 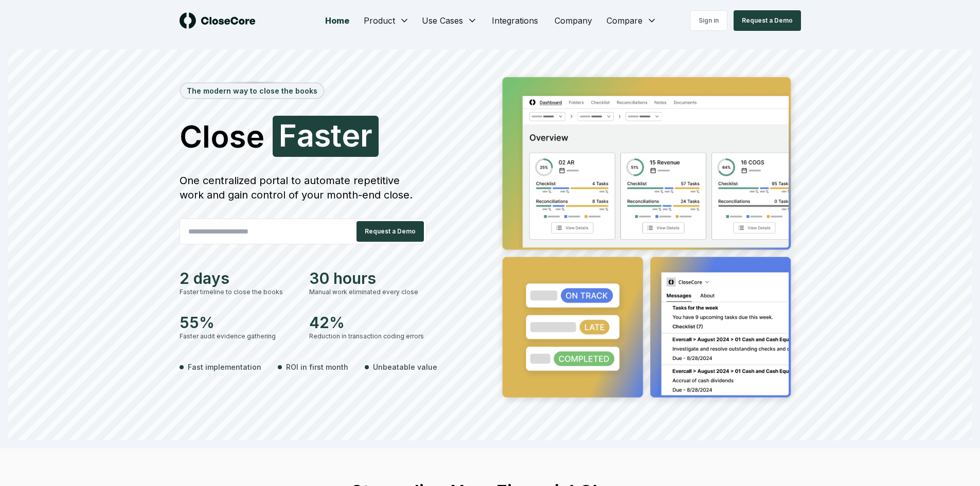 I want to click on span: Use Cases, so click(x=442, y=20).